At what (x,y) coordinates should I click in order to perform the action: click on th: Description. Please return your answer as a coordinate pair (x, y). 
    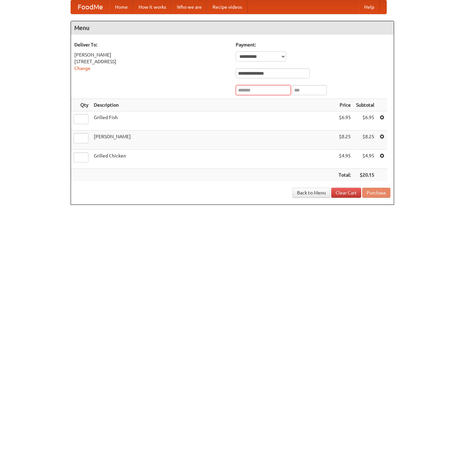
    Looking at the image, I should click on (213, 105).